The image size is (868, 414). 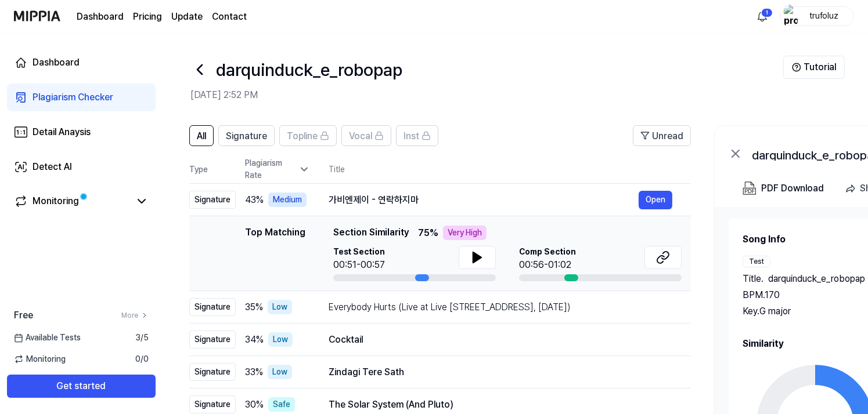 What do you see at coordinates (797, 68) in the screenshot?
I see `img: Help` at bounding box center [797, 68].